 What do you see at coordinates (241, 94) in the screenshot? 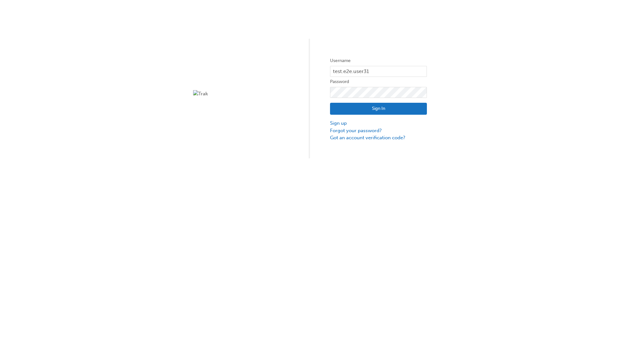
I see `img: Trak` at bounding box center [241, 94].